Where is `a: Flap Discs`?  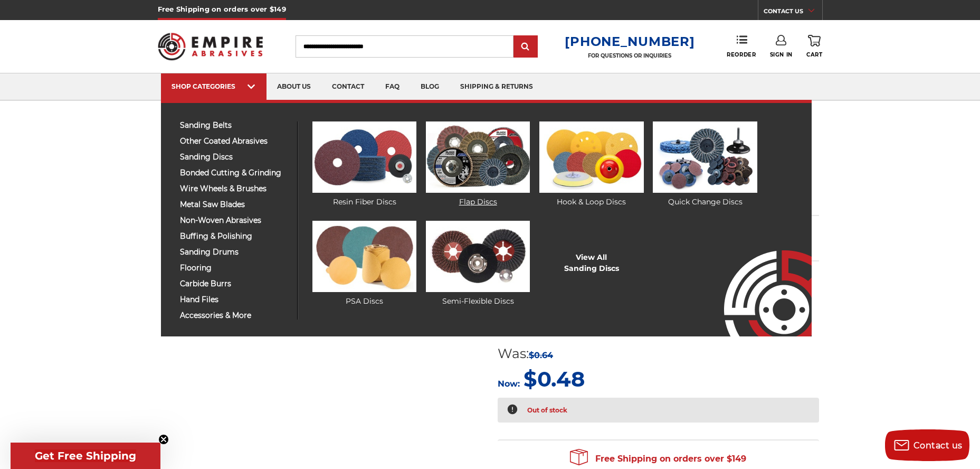 a: Flap Discs is located at coordinates (477, 164).